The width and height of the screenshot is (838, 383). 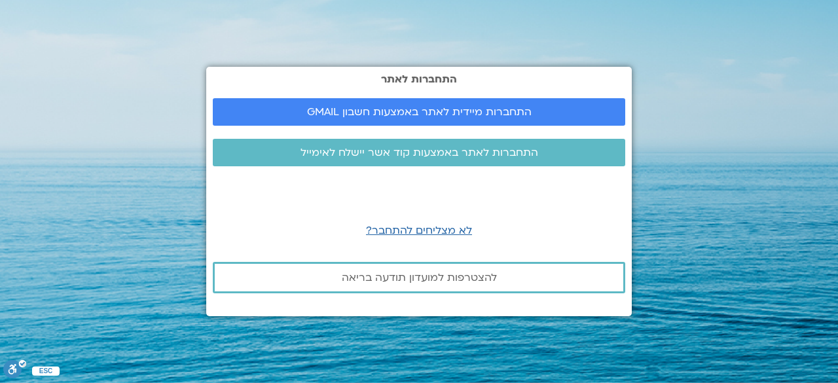 What do you see at coordinates (419, 278) in the screenshot?
I see `a: להצטרפות למועדון תודעה בריאה` at bounding box center [419, 278].